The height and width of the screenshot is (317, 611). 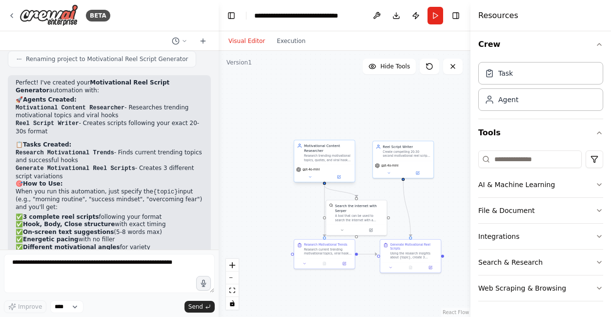 I want to click on li: - Creates 3 different script variations, so click(x=109, y=172).